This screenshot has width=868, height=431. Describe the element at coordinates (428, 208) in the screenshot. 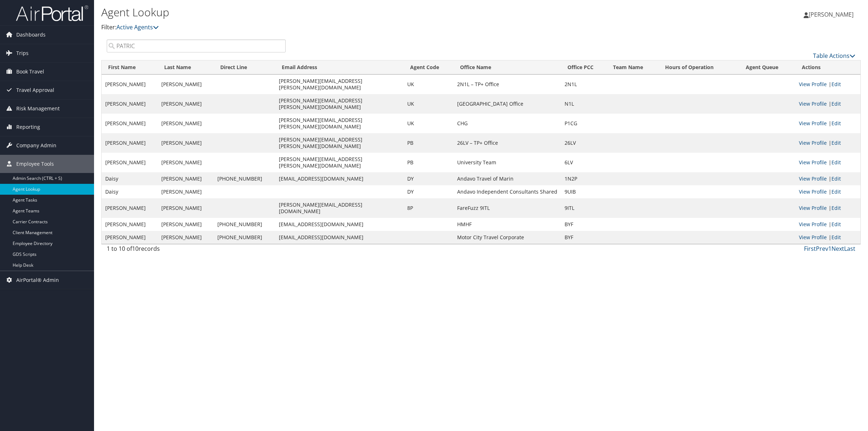

I see `td: 8P` at that location.